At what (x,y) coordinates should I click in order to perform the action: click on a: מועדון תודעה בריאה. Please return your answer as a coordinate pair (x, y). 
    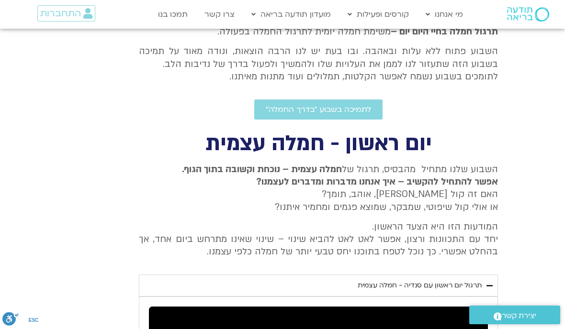
    Looking at the image, I should click on (291, 14).